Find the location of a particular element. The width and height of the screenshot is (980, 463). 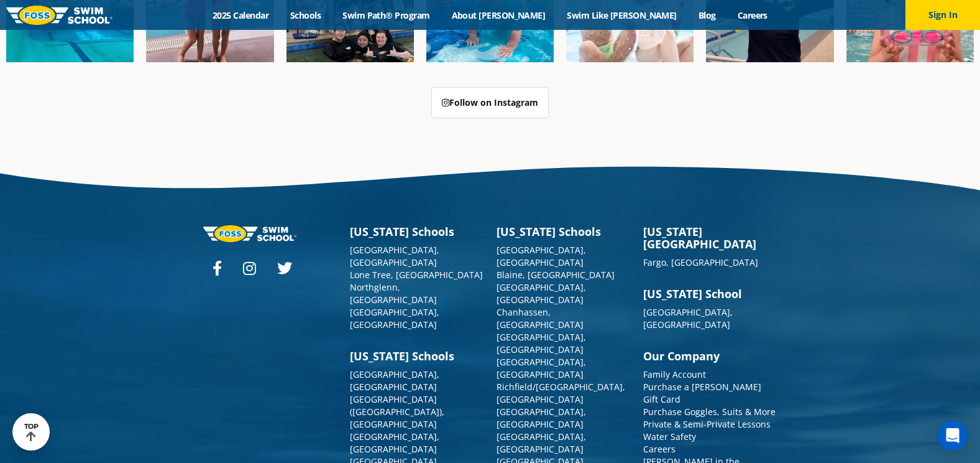

h3: Our Company is located at coordinates (710, 356).